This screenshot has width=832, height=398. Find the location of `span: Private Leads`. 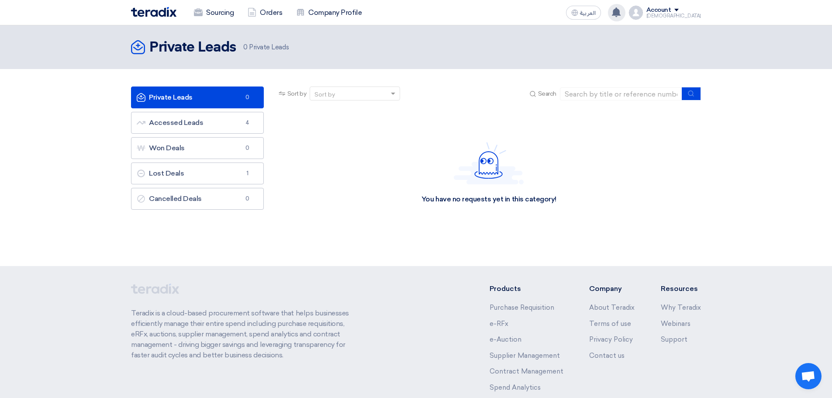

span: Private Leads is located at coordinates (266, 47).